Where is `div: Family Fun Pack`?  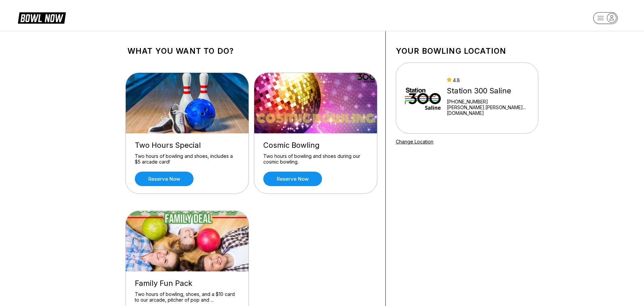
div: Family Fun Pack is located at coordinates (187, 283).